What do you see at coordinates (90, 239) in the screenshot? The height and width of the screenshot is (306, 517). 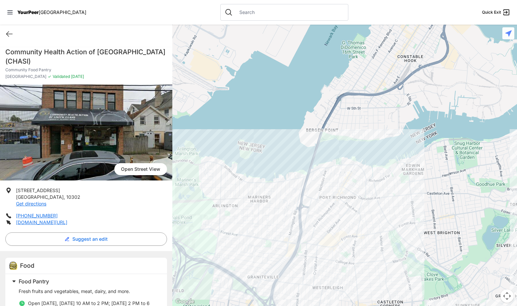 I see `span: Suggest an edit` at bounding box center [90, 239].